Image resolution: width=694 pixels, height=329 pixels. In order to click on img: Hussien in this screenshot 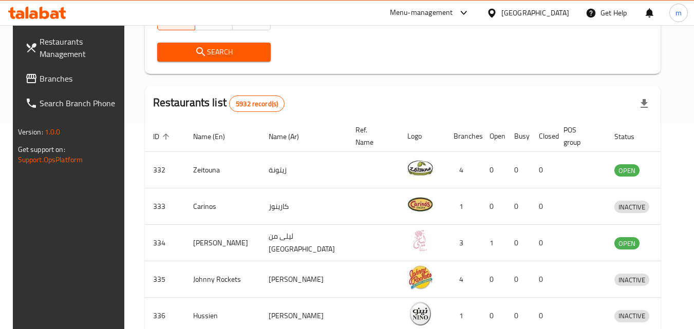, I will do `click(420, 314)`.